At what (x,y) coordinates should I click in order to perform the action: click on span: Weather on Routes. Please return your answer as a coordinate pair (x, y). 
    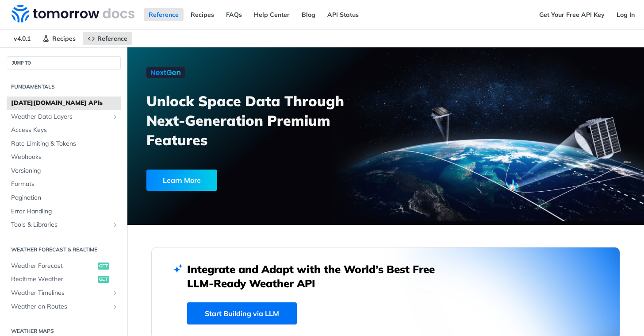
    Looking at the image, I should click on (60, 307).